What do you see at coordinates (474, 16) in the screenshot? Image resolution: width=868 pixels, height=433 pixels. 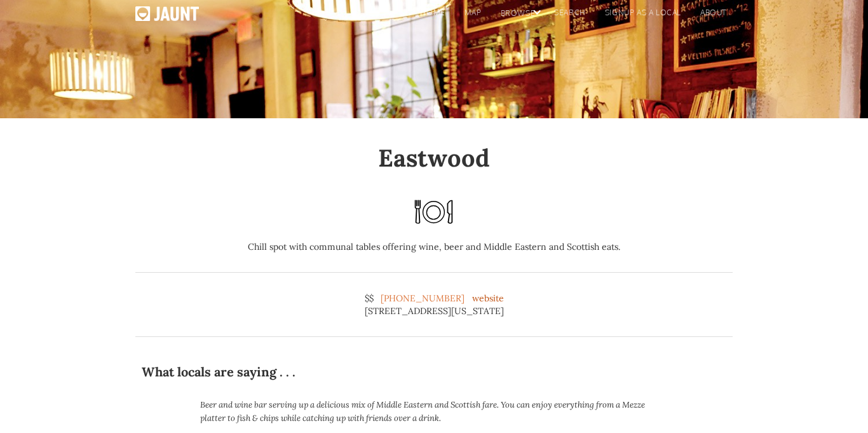 I see `div: homemapbrowse` at bounding box center [474, 16].